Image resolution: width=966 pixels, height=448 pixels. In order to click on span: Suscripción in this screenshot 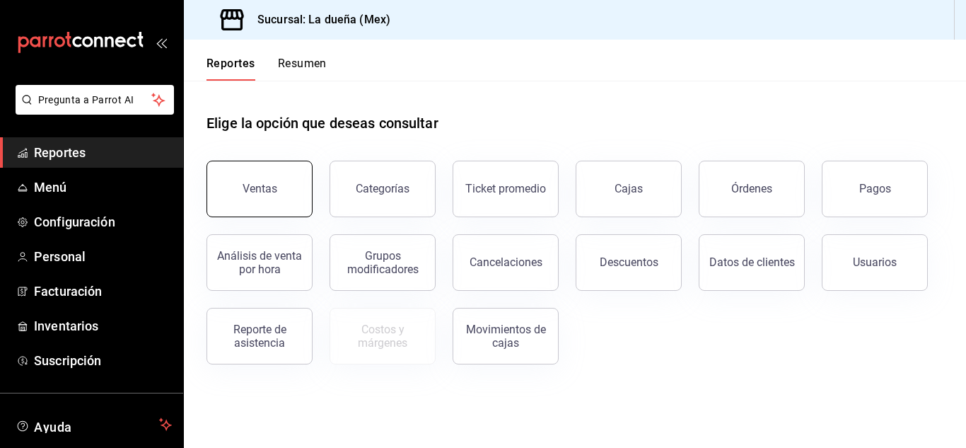, I will do `click(103, 360)`.